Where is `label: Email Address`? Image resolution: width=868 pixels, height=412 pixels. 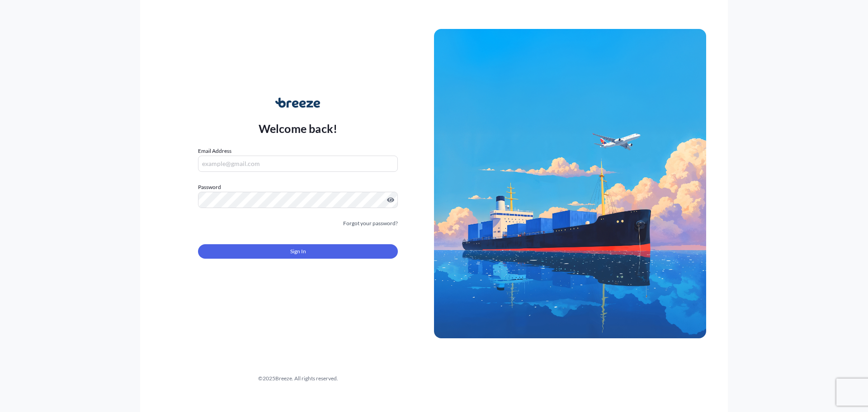
label: Email Address is located at coordinates (215, 151).